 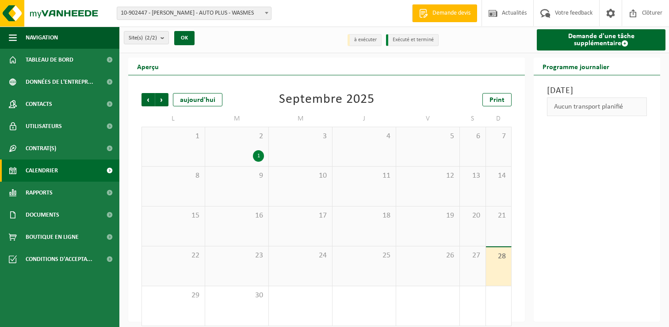 I want to click on span: Tableau de bord, so click(x=50, y=60).